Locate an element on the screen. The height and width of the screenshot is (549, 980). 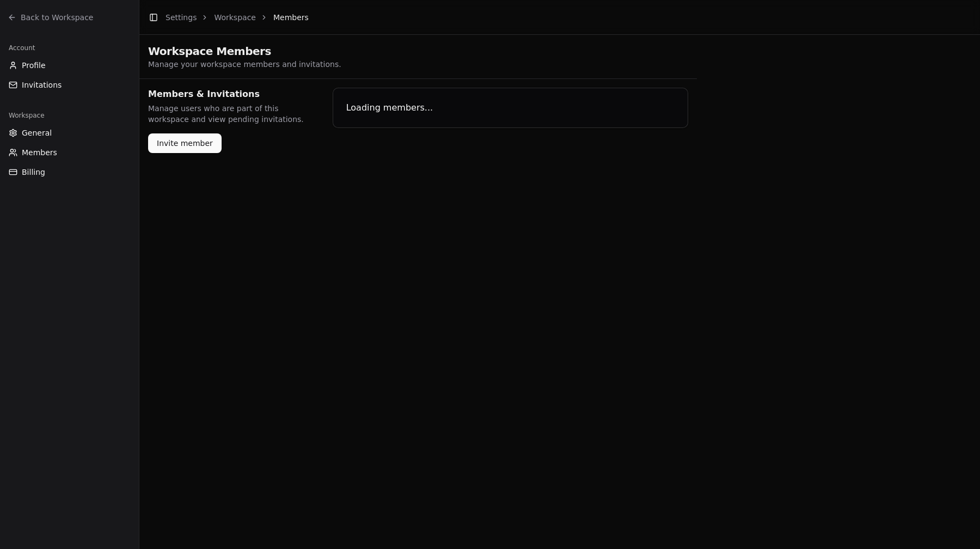
a: Back to Workspace is located at coordinates (69, 18).